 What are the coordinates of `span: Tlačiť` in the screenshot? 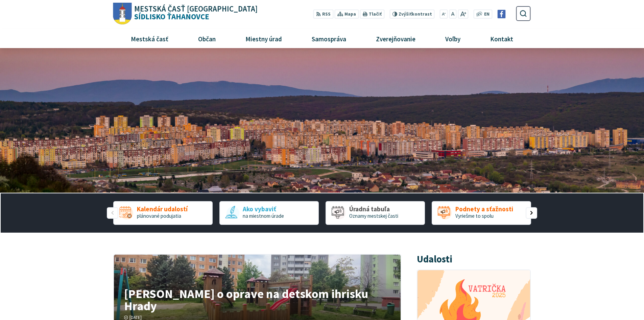 It's located at (375, 14).